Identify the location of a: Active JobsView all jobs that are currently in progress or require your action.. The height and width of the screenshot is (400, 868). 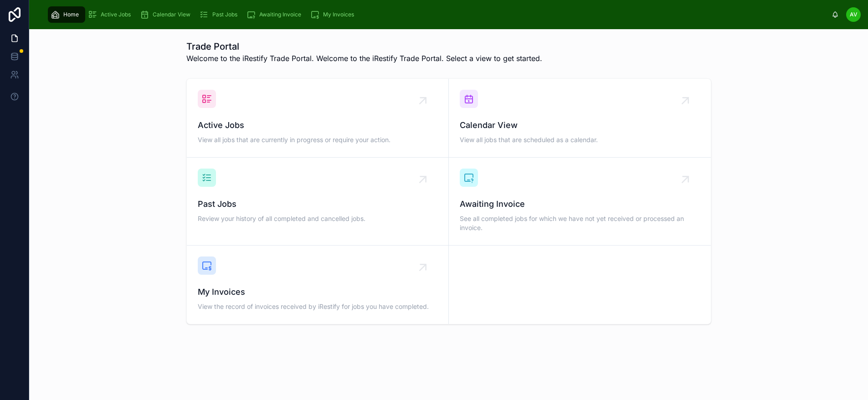
(318, 118).